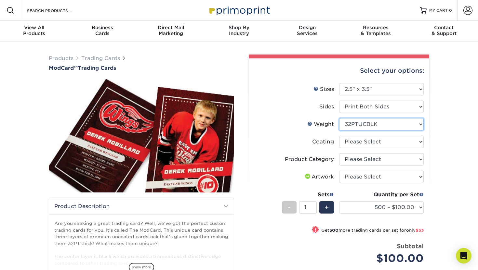 Image resolution: width=478 pixels, height=270 pixels. I want to click on span: only, so click(415, 230).